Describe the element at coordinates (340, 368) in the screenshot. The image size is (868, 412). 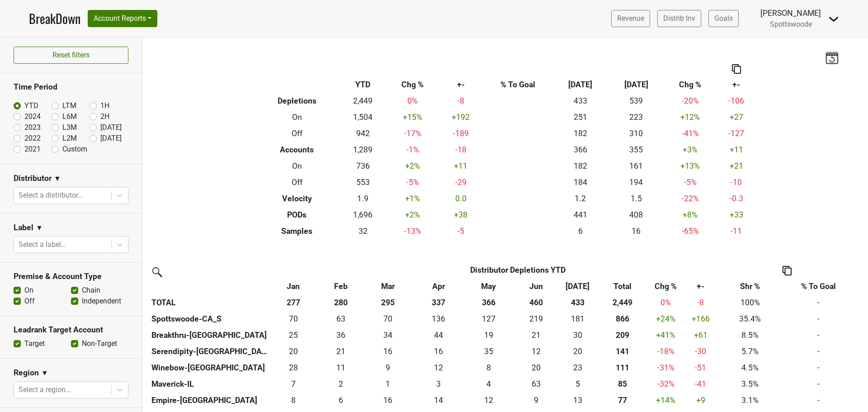
I see `td: 11.417` at that location.